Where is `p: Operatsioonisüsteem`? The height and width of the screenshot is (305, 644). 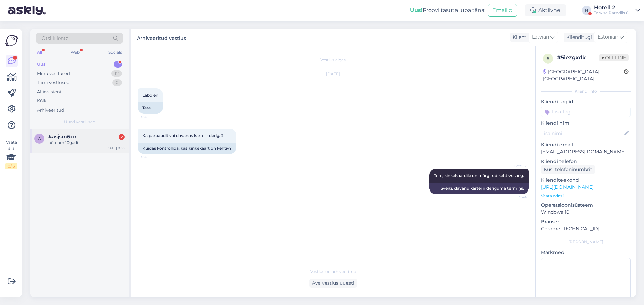 p: Operatsioonisüsteem is located at coordinates (586, 205).